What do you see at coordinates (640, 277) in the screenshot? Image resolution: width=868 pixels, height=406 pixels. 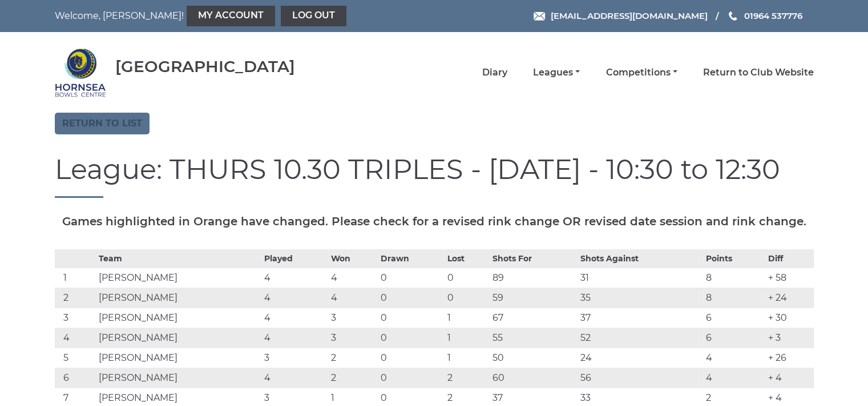 I see `td: 31` at bounding box center [640, 277].